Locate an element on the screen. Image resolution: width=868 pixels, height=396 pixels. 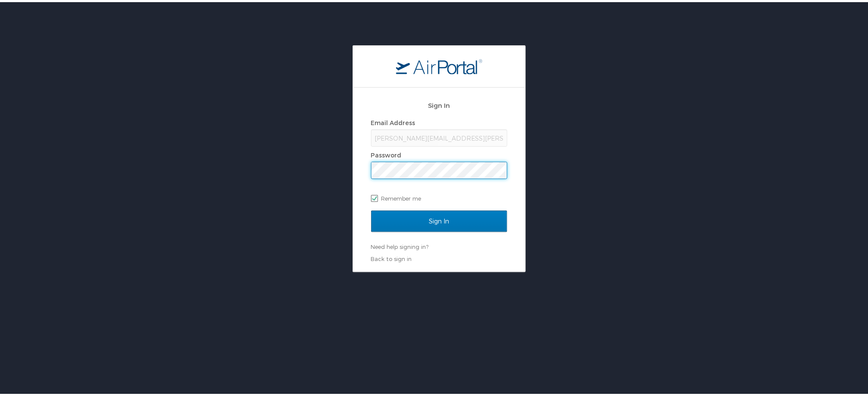
a: Need help signing in? is located at coordinates (400, 245).